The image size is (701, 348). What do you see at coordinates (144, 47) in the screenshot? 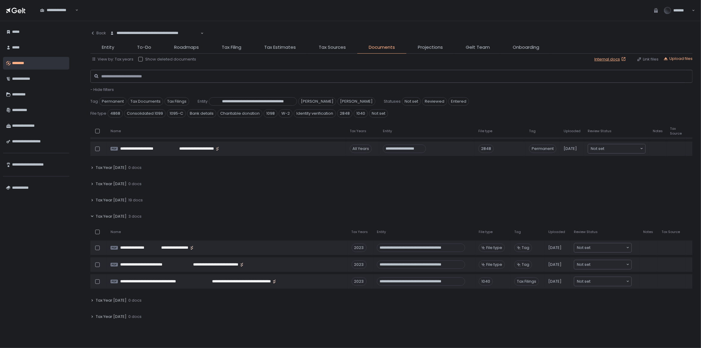
I see `span: To-Do` at bounding box center [144, 47].